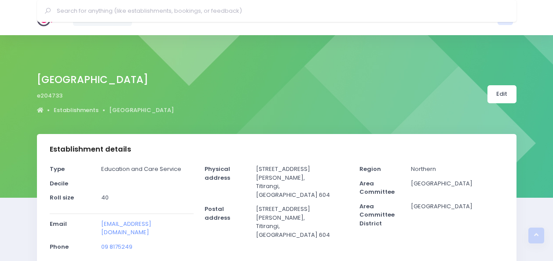 The height and width of the screenshot is (261, 553). Describe the element at coordinates (90, 150) in the screenshot. I see `h3: Establishment details` at that location.